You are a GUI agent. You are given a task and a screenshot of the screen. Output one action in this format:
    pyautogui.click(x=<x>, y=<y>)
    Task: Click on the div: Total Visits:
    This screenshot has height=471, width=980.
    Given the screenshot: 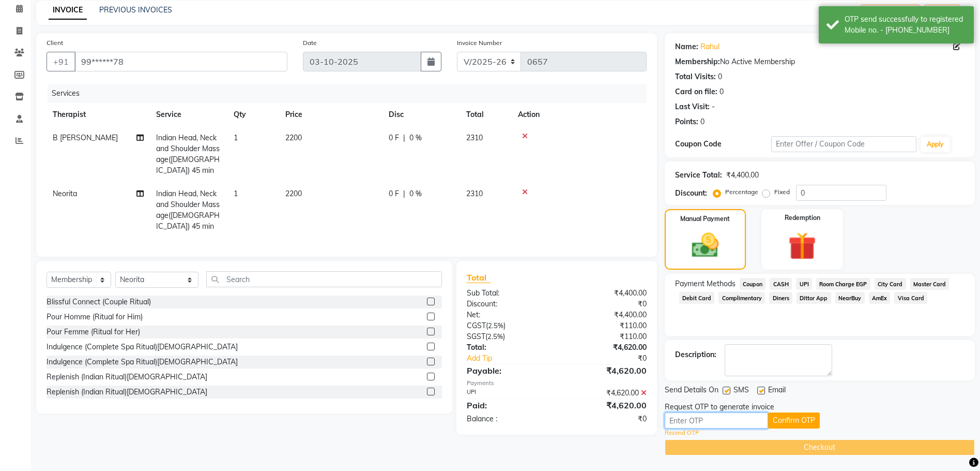 What is the action you would take?
    pyautogui.click(x=696, y=77)
    